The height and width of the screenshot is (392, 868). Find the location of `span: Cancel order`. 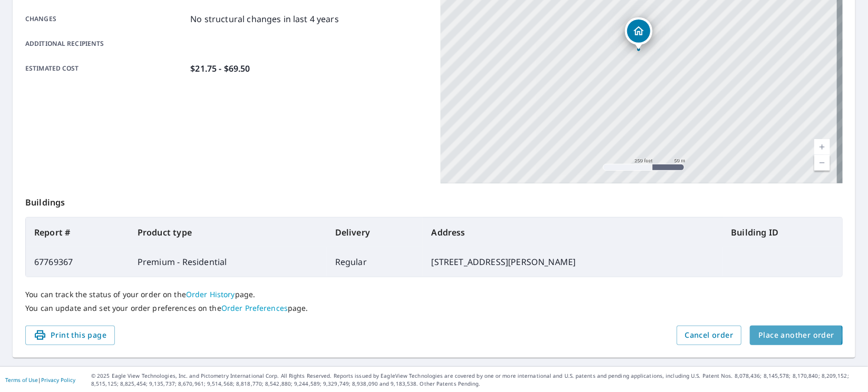

span: Cancel order is located at coordinates (709, 335).